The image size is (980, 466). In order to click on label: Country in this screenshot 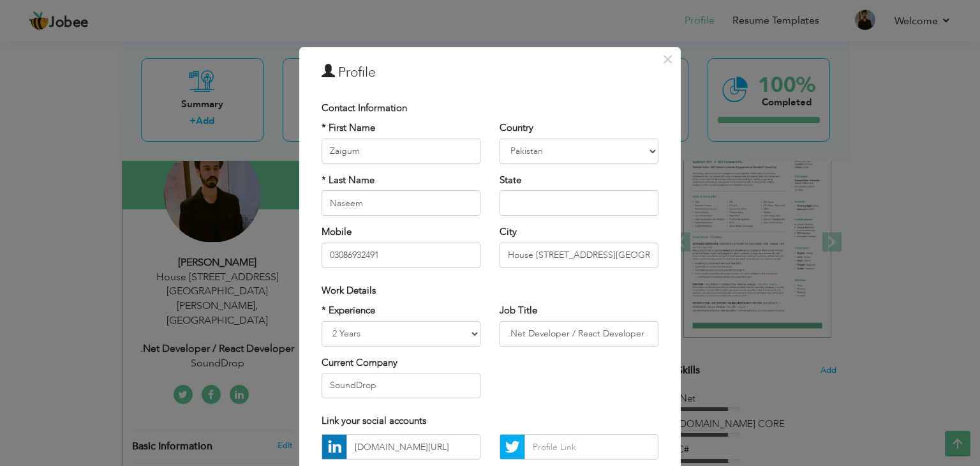, I will do `click(516, 128)`.